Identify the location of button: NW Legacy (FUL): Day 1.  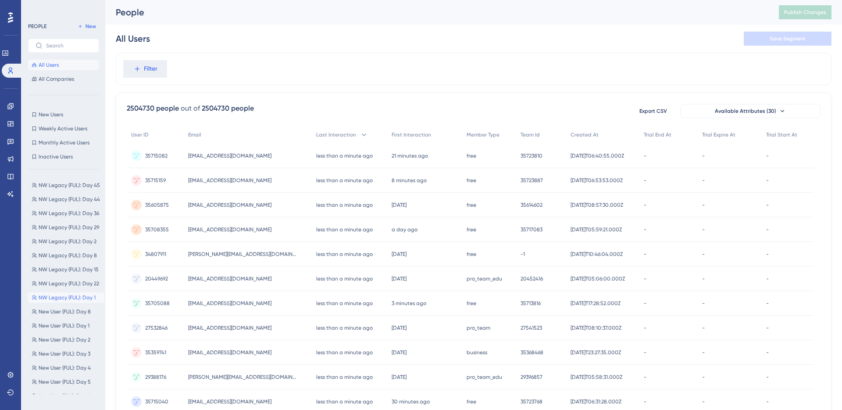
(66, 297).